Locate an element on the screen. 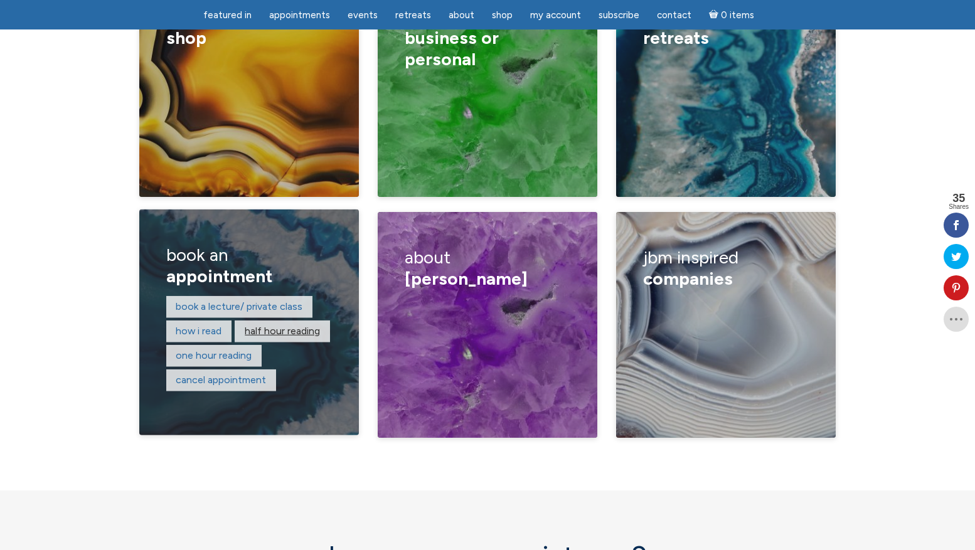 The width and height of the screenshot is (975, 550). span: 35 is located at coordinates (958, 198).